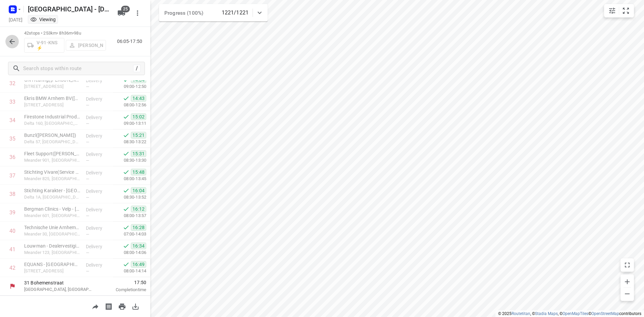 This screenshot has width=644, height=317. Describe the element at coordinates (138, 172) in the screenshot. I see `span: 15:48` at that location.